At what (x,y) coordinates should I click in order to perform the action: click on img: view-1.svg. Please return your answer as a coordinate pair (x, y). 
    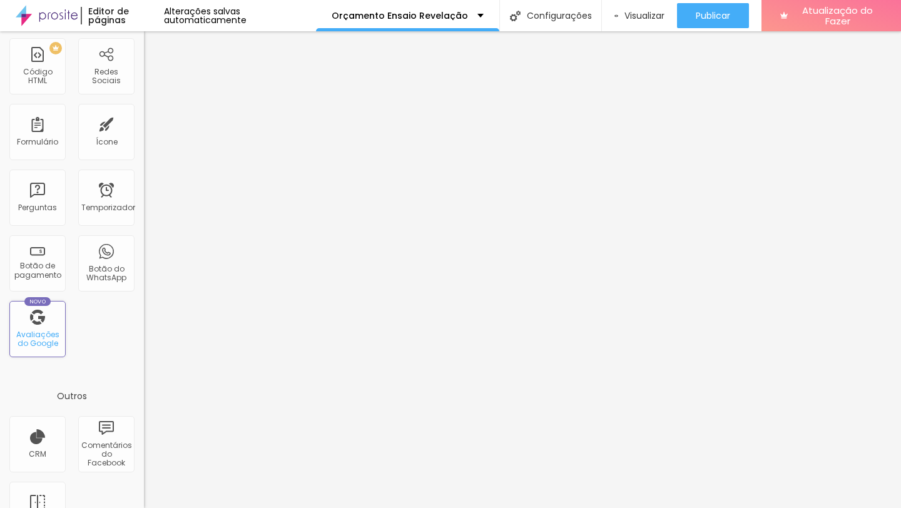
    Looking at the image, I should click on (616, 16).